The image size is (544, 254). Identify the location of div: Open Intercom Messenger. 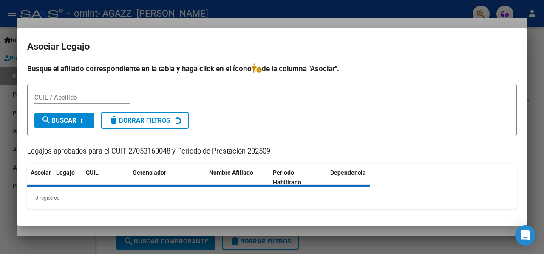
(525, 236).